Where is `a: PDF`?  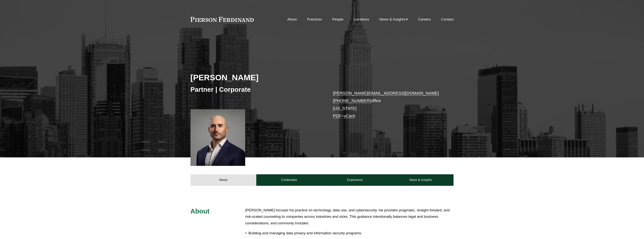 a: PDF is located at coordinates (337, 116).